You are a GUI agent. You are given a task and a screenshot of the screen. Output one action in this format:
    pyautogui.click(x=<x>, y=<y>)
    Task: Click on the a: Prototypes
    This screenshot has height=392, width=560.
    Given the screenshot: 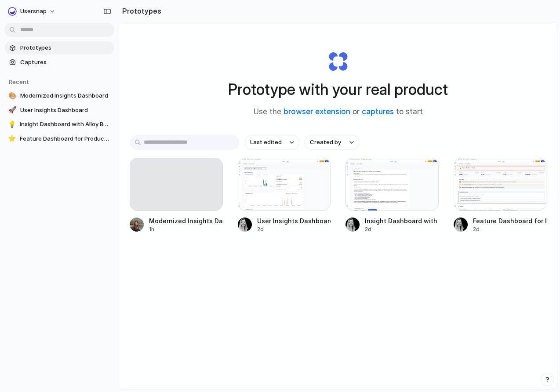 What is the action you would take?
    pyautogui.click(x=59, y=48)
    